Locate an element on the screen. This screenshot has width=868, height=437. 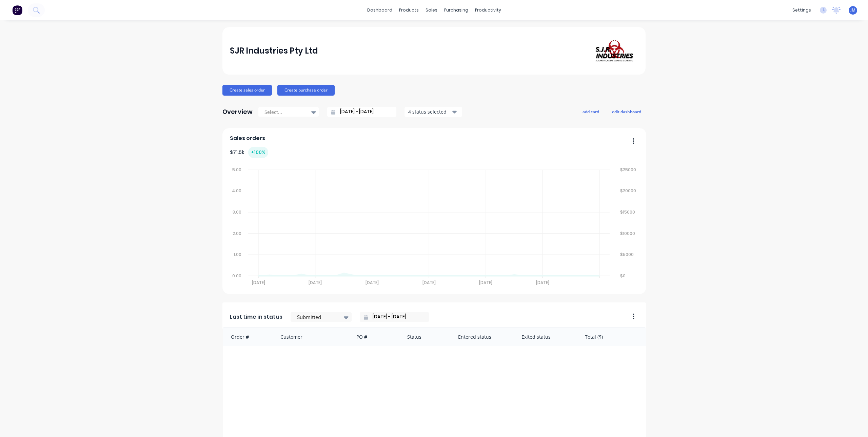
div: Customer is located at coordinates (311, 337).